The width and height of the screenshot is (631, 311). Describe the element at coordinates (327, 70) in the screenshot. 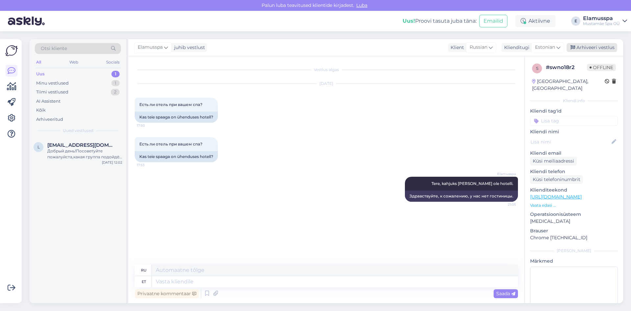

I see `div: Vestlus algas` at that location.